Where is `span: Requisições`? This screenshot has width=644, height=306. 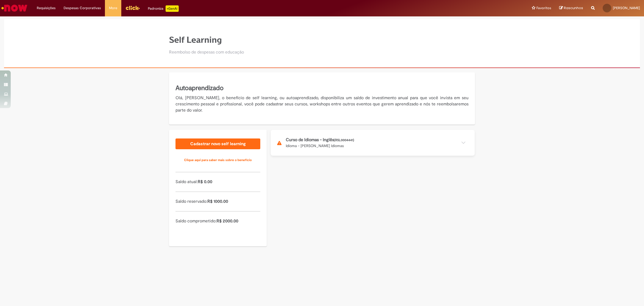 span: Requisições is located at coordinates (46, 8).